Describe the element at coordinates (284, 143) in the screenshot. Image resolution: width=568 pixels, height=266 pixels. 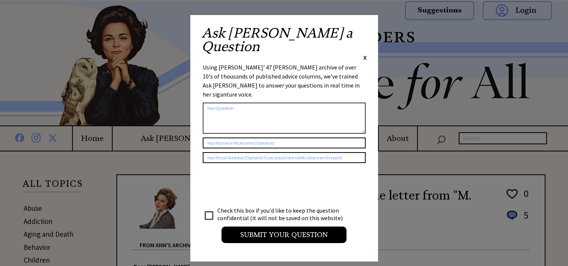
I see `input: Your Name or Nickname (Optional)` at that location.